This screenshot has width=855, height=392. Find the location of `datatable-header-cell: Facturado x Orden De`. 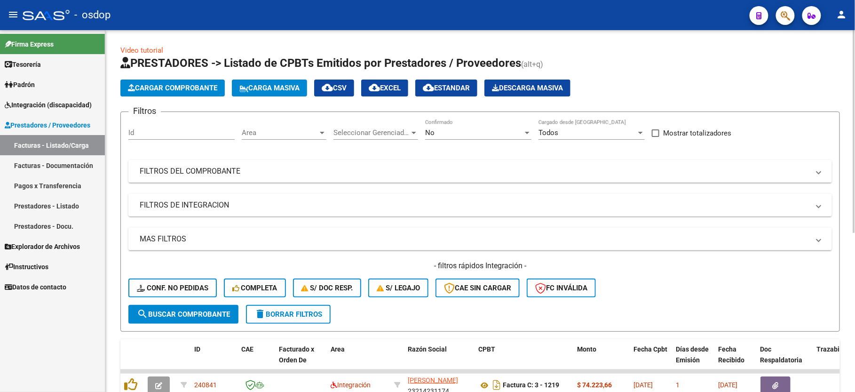

datatable-header-cell: Facturado x Orden De is located at coordinates (301, 360).